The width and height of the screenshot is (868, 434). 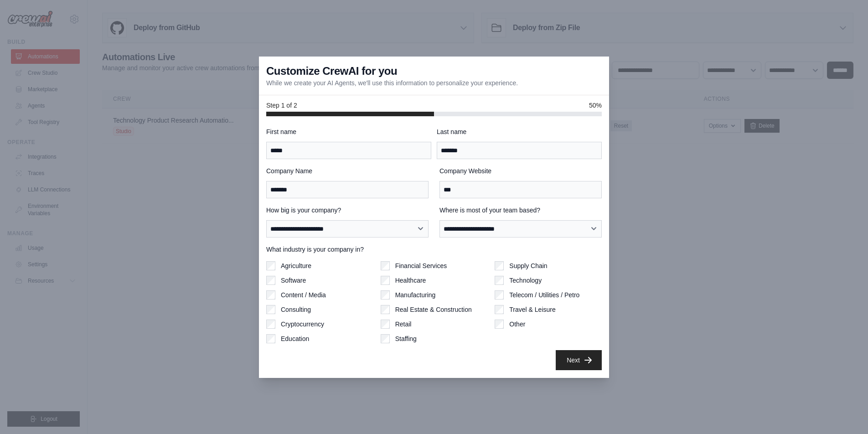 What do you see at coordinates (296, 266) in the screenshot?
I see `label: Agriculture` at bounding box center [296, 266].